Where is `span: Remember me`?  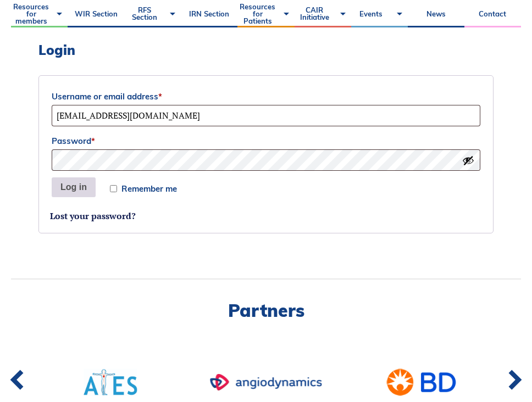 span: Remember me is located at coordinates (149, 189).